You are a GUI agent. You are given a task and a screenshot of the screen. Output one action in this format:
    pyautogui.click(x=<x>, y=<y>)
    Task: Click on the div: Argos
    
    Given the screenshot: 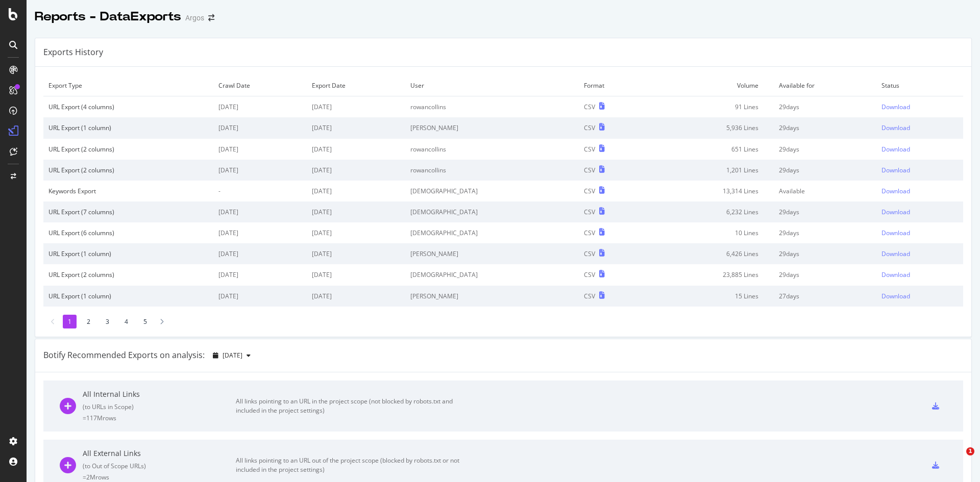 What is the action you would take?
    pyautogui.click(x=195, y=18)
    